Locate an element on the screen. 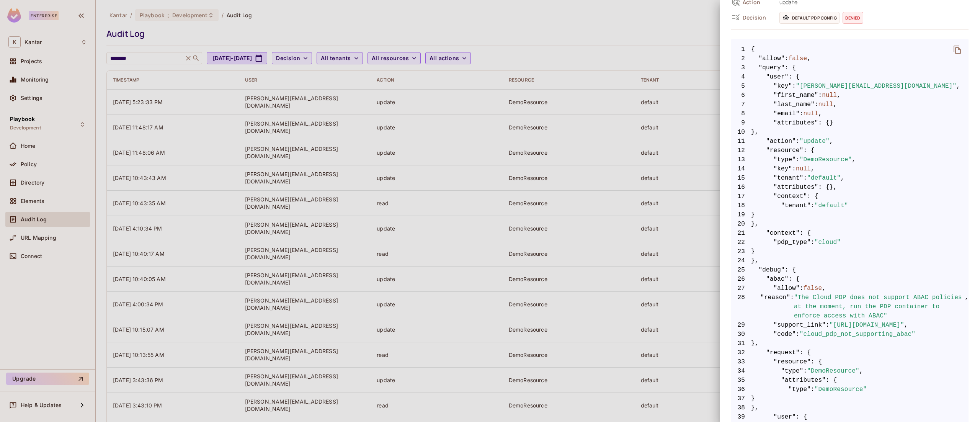  span: 29 is located at coordinates (741, 326).